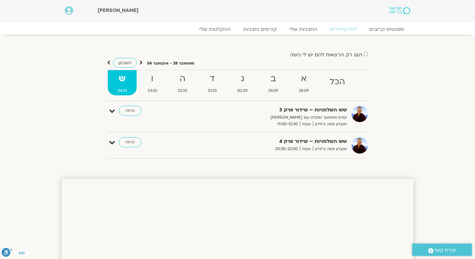 This screenshot has height=259, width=475. What do you see at coordinates (343, 29) in the screenshot?
I see `a: לוח שידורים` at bounding box center [343, 29].